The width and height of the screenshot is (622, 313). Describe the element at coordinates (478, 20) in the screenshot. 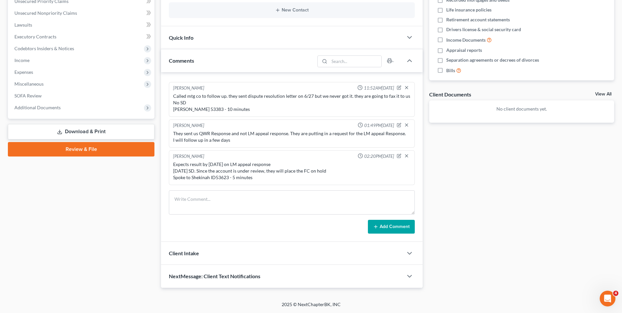

I see `span: Retirement account statements` at that location.